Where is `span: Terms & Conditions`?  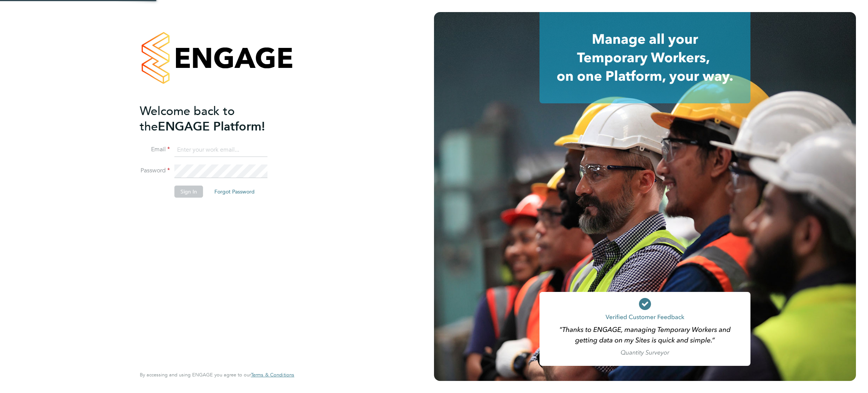 span: Terms & Conditions is located at coordinates (273, 375).